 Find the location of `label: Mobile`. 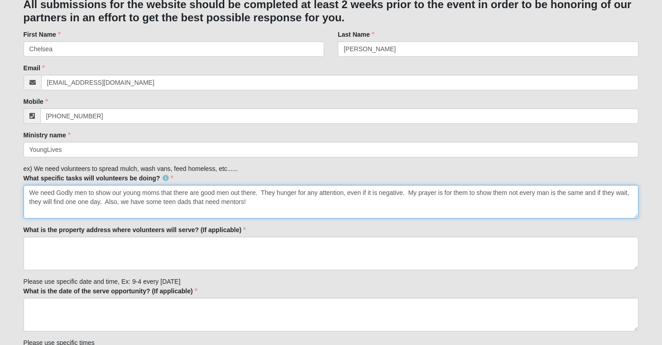

label: Mobile is located at coordinates (36, 101).